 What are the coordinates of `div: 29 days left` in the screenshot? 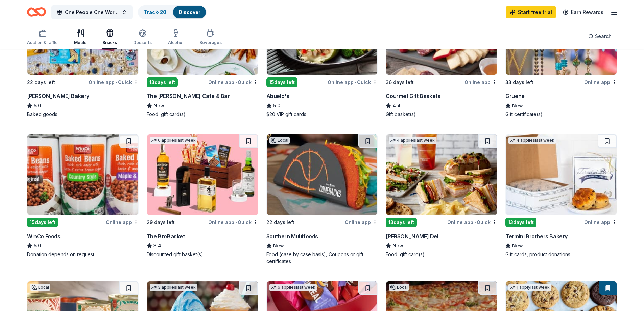 It's located at (161, 222).